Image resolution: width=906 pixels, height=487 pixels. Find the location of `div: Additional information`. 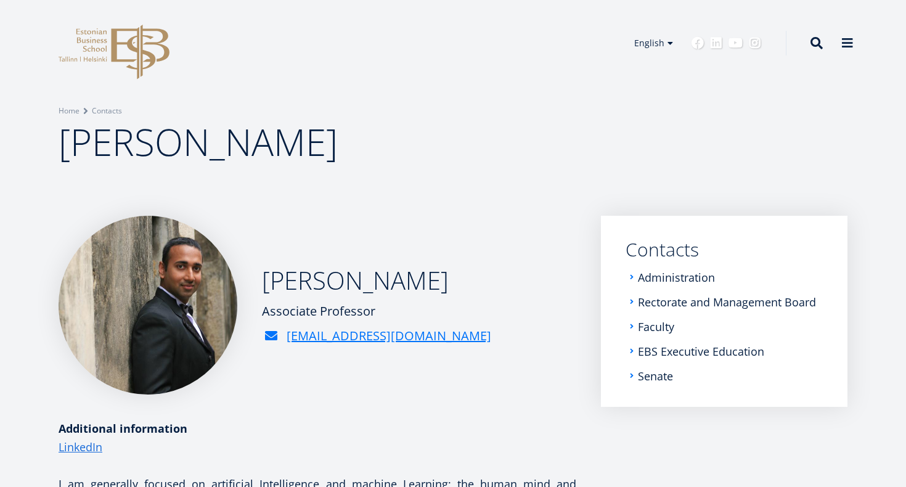

div: Additional information is located at coordinates (317, 428).